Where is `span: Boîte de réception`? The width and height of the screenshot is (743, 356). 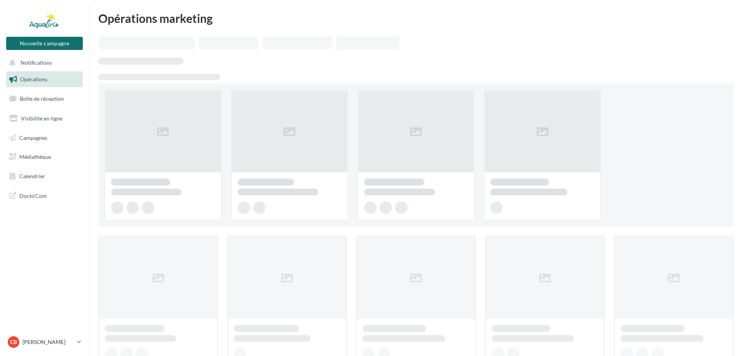 span: Boîte de réception is located at coordinates (42, 98).